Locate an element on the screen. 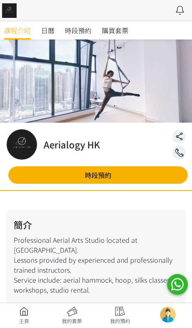 The width and height of the screenshot is (192, 328). span: 時段預約 is located at coordinates (78, 30).